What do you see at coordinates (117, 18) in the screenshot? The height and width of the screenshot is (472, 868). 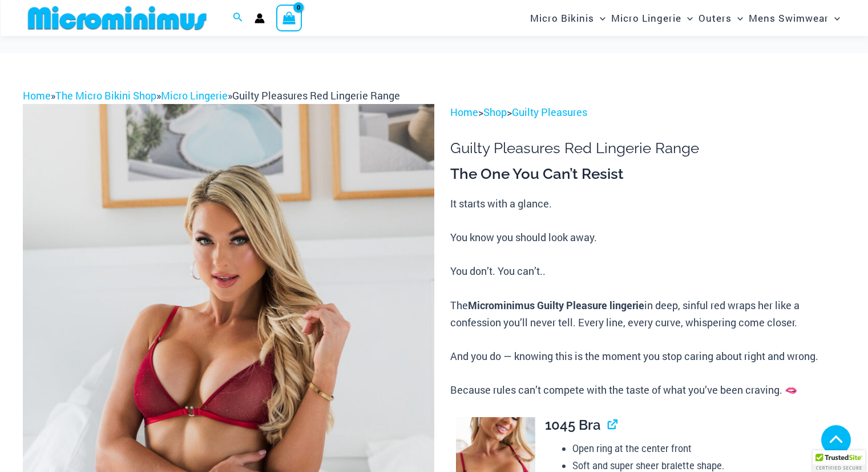 I see `img: MM SHOP LOGO FLAT` at bounding box center [117, 18].